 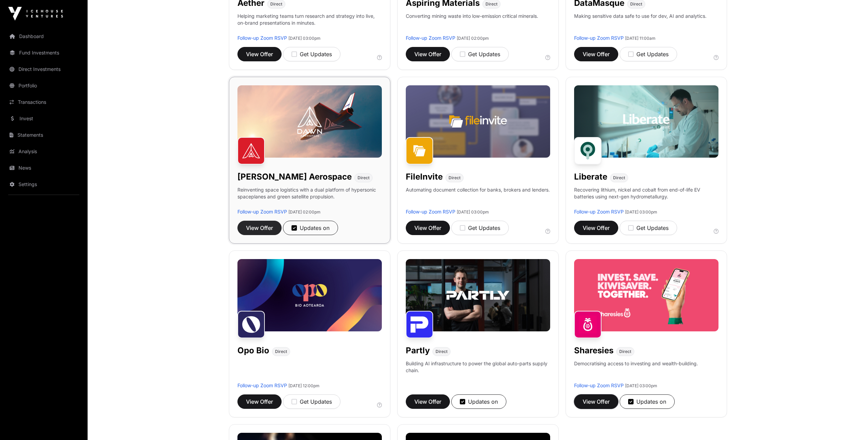 I want to click on a: Transactions, so click(x=44, y=102).